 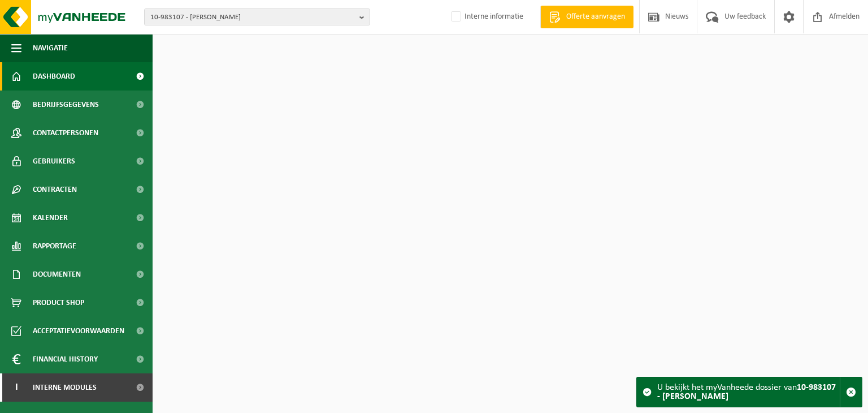 I want to click on span: Kalender, so click(x=50, y=218).